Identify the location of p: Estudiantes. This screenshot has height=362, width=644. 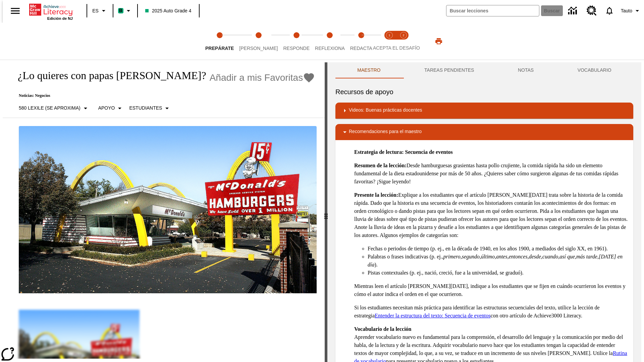
(146, 108).